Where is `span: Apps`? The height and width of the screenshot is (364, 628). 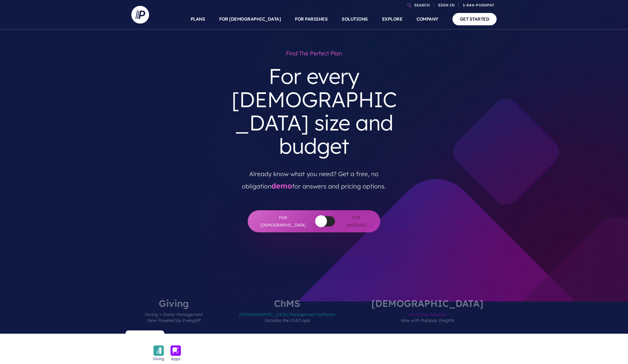
span: Apps is located at coordinates (176, 359).